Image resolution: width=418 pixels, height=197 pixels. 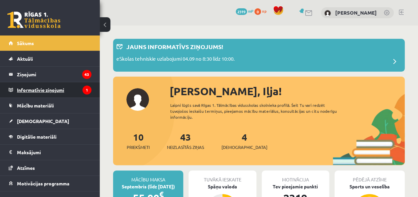 What do you see at coordinates (50, 137) in the screenshot?
I see `a: Digitālie materiāli` at bounding box center [50, 137].